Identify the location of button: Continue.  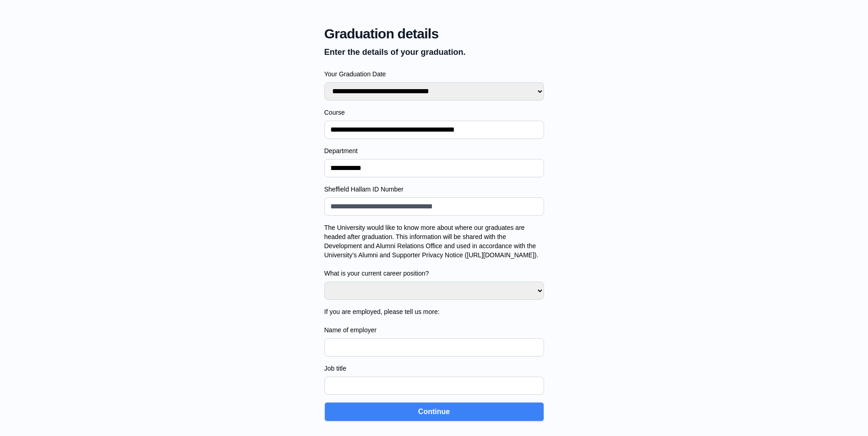
(434, 412).